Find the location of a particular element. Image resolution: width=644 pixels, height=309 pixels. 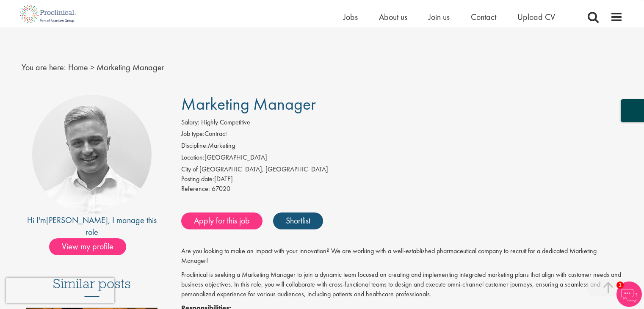

p: Are you looking to make an impact with your innovation? We are working with a well-established ph... is located at coordinates (402, 256).